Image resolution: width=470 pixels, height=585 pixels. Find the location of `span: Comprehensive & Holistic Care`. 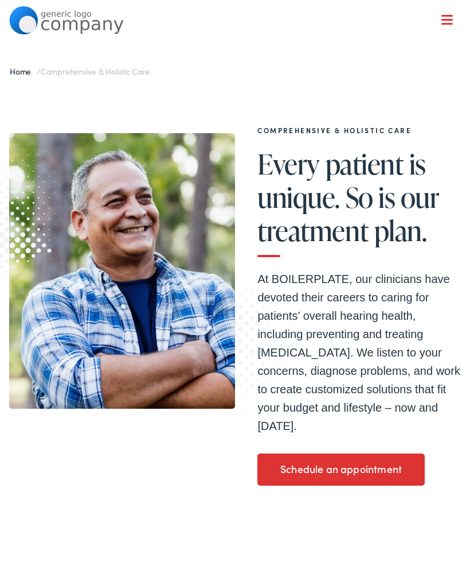

span: Comprehensive & Holistic Care is located at coordinates (95, 71).